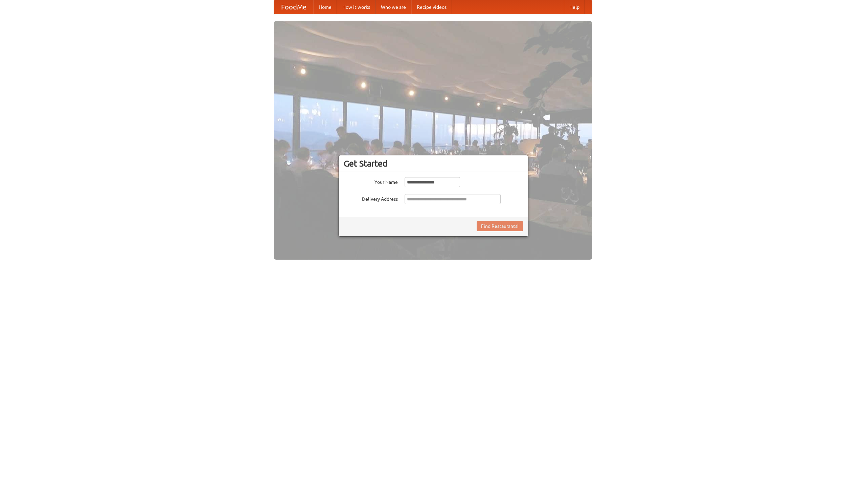  I want to click on a: FoodMe, so click(294, 7).